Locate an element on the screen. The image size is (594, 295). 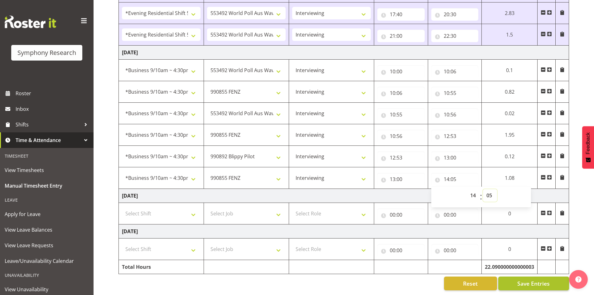
a: Leave/Unavailability Calendar is located at coordinates (47, 261).